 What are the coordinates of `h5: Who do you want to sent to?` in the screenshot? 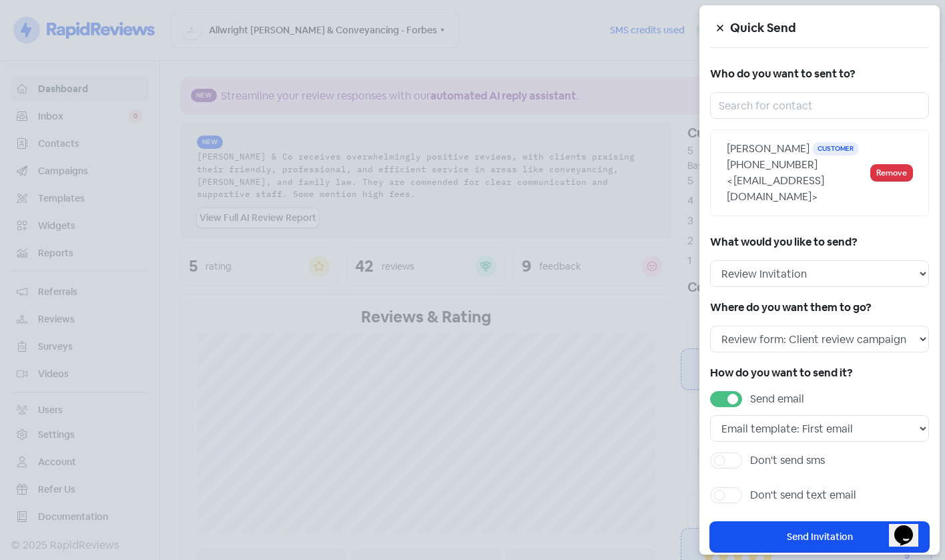 It's located at (820, 74).